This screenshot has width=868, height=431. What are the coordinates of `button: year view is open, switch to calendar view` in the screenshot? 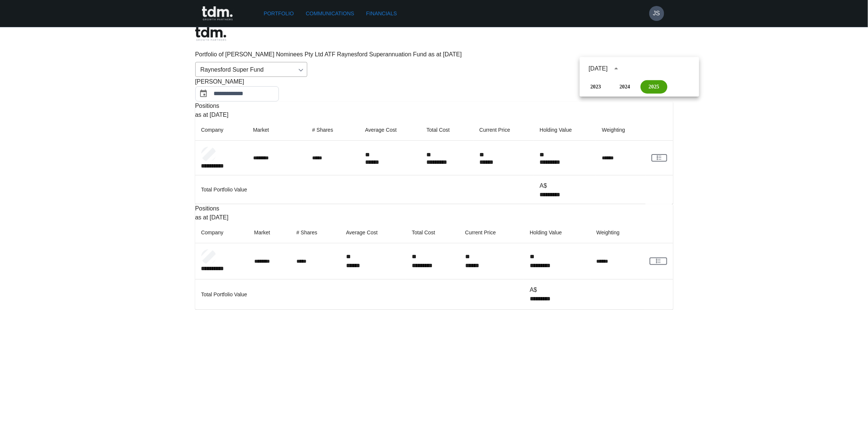 It's located at (616, 69).